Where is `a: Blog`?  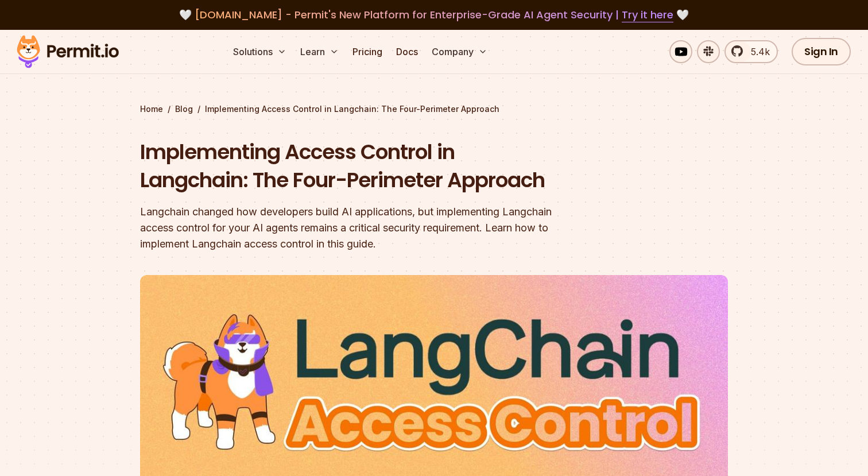
a: Blog is located at coordinates (183, 109).